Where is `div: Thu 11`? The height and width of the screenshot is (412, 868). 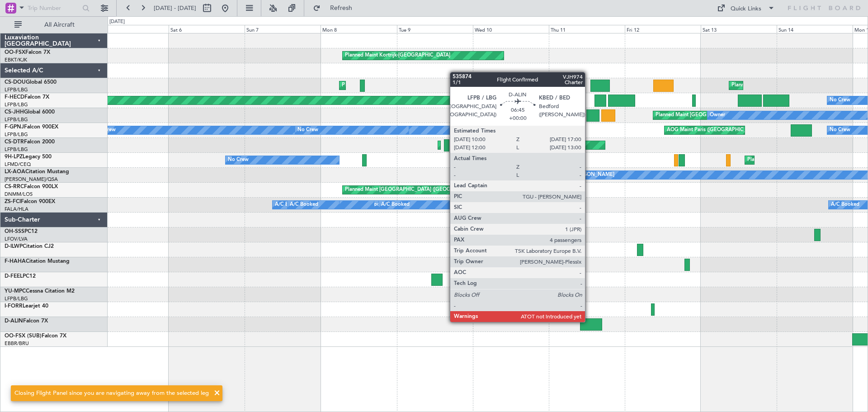
div: Thu 11 is located at coordinates (587, 29).